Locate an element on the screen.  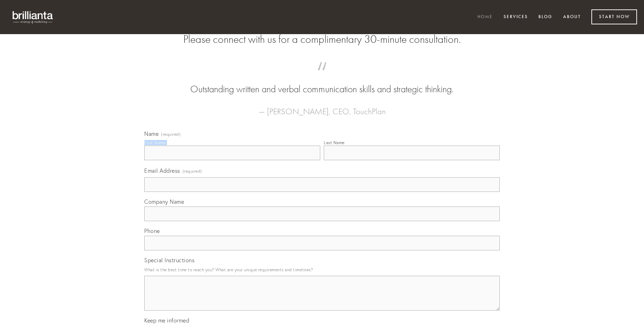
p: What is the best time to reach you? What are your unique requirements and timelines? is located at coordinates (322, 270).